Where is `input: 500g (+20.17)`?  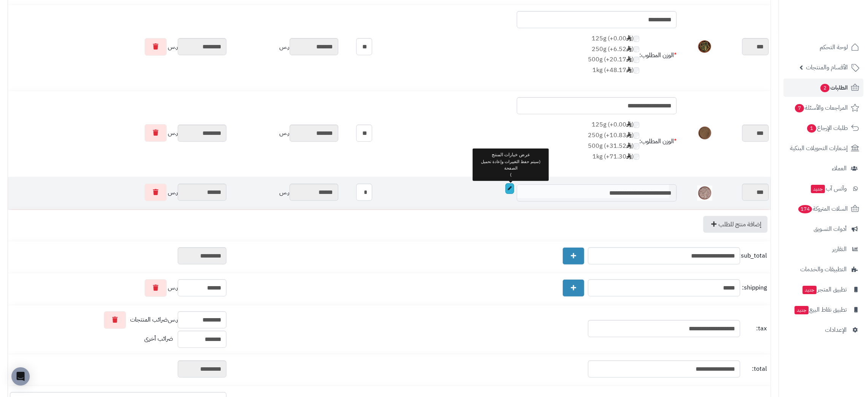 input: 500g (+20.17) is located at coordinates (636, 60).